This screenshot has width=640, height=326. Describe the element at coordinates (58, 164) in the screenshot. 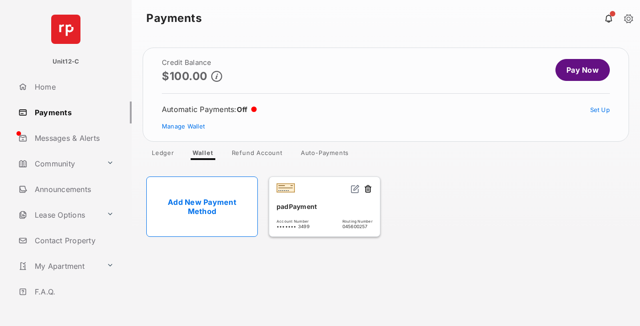

I see `a: Community` at that location.